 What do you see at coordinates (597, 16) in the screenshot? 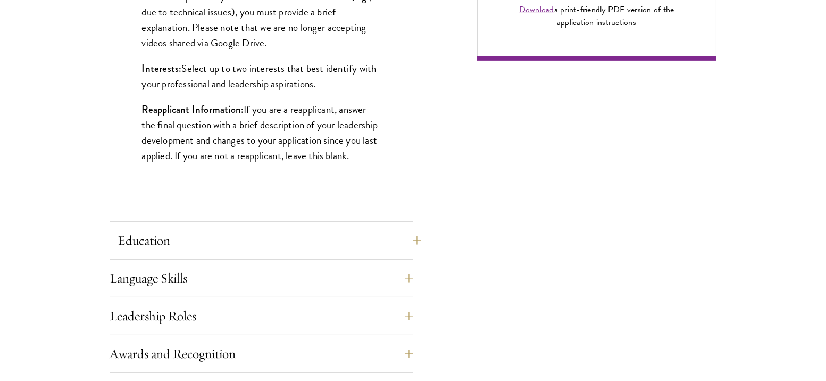
I see `div: a print-friendly PDF version of the application instructions` at bounding box center [597, 16].